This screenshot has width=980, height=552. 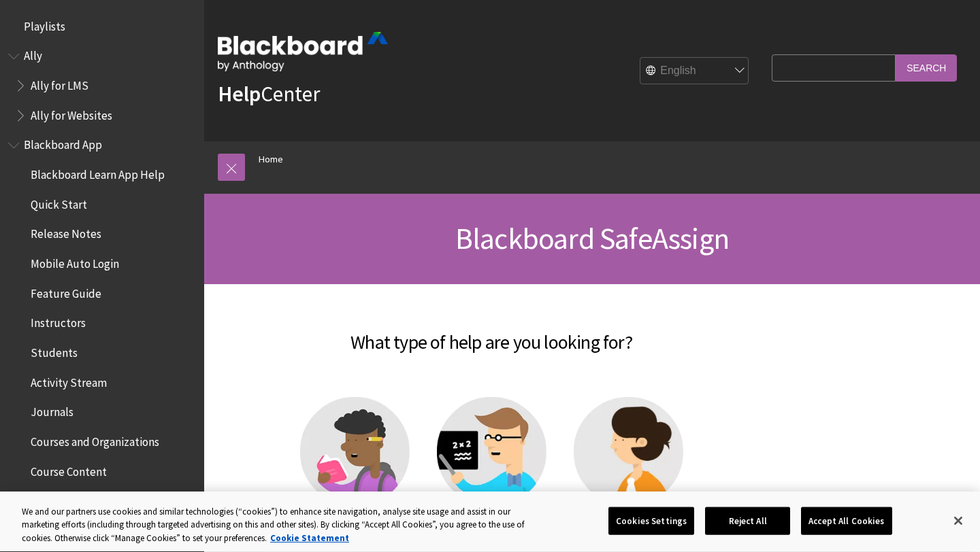 I want to click on span: Mobile Auto Login, so click(x=75, y=261).